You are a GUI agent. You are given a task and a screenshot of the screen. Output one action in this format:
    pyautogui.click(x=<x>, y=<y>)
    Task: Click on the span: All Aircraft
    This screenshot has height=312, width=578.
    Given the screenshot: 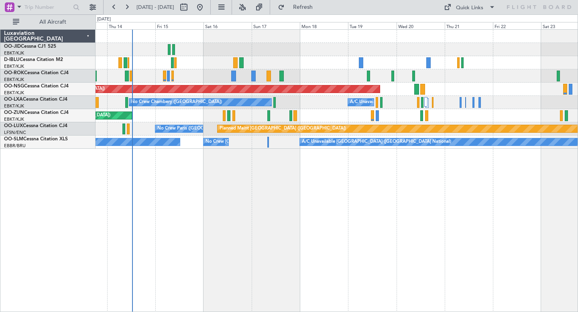 What is the action you would take?
    pyautogui.click(x=53, y=22)
    